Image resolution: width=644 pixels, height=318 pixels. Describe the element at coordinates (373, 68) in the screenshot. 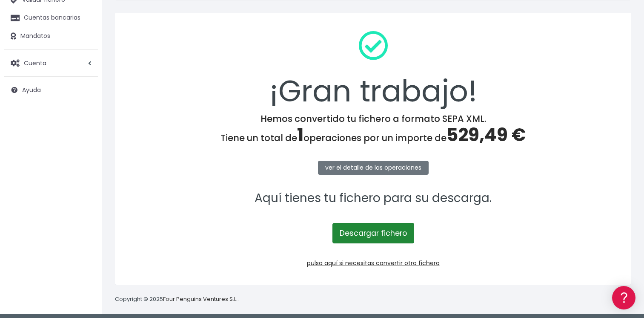

I see `div: ¡Gran trabajo!` at that location.